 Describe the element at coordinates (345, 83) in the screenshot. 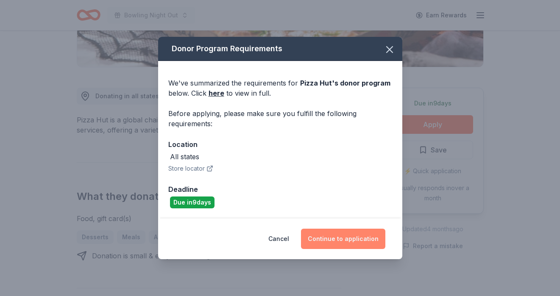

I see `span: Pizza Hut 's donor program` at that location.